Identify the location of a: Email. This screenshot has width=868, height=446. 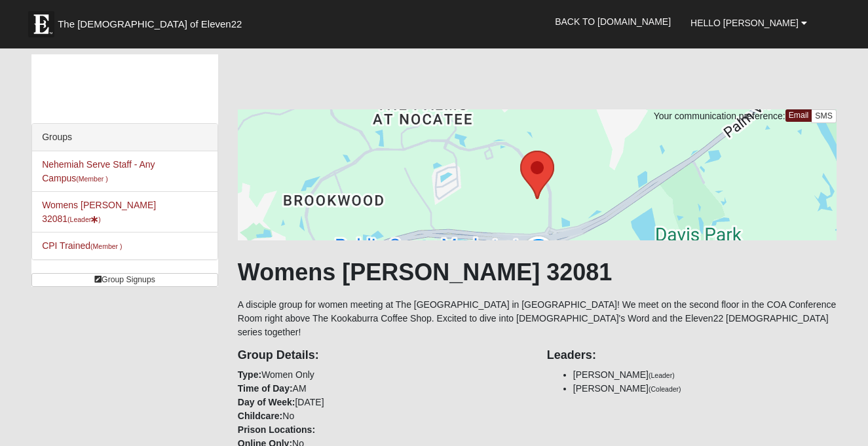
(798, 115).